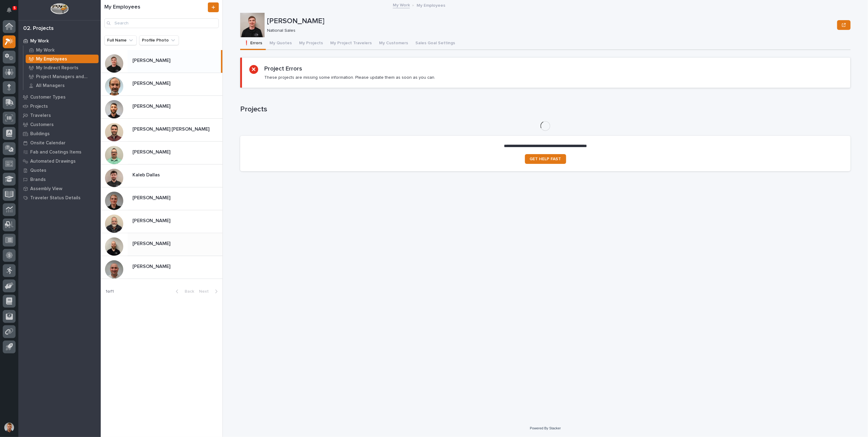 The image size is (868, 437). Describe the element at coordinates (311, 43) in the screenshot. I see `button: My Projects` at that location.